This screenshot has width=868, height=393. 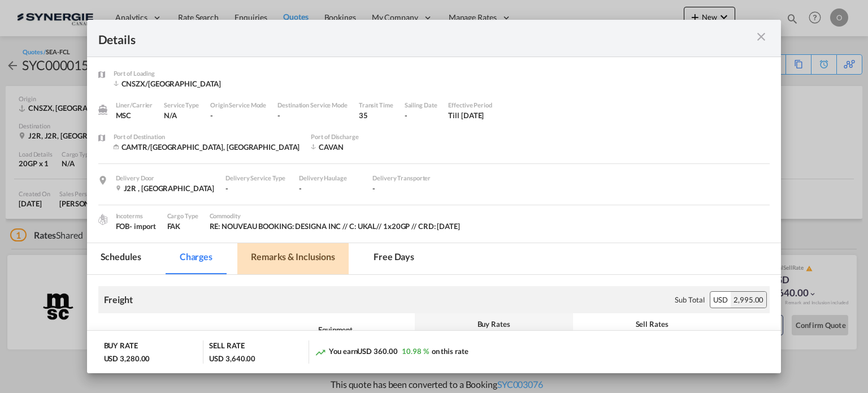 What do you see at coordinates (356, 136) in the screenshot?
I see `div: Port of Discharge` at bounding box center [356, 136].